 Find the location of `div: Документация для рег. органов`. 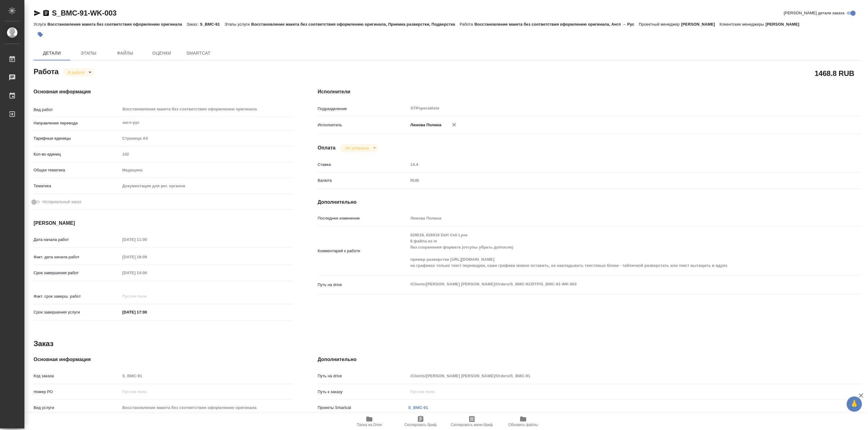

div: Документация для рег. органов is located at coordinates (207, 186).